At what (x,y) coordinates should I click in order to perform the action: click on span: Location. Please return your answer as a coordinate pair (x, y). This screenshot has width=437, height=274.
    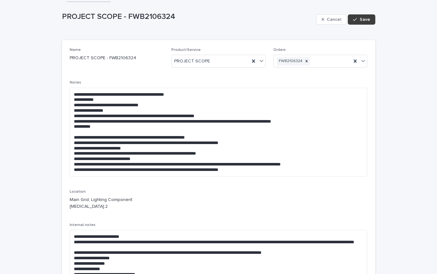
    Looking at the image, I should click on (78, 191).